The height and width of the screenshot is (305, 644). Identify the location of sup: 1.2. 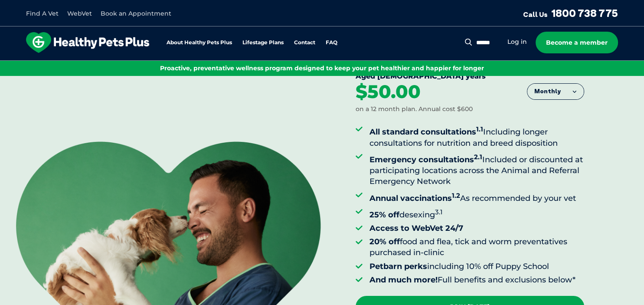
(456, 195).